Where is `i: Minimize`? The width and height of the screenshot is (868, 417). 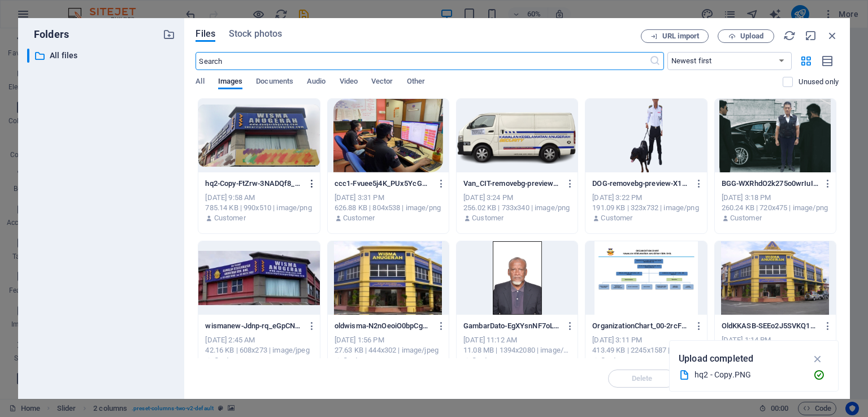
i: Minimize is located at coordinates (811, 36).